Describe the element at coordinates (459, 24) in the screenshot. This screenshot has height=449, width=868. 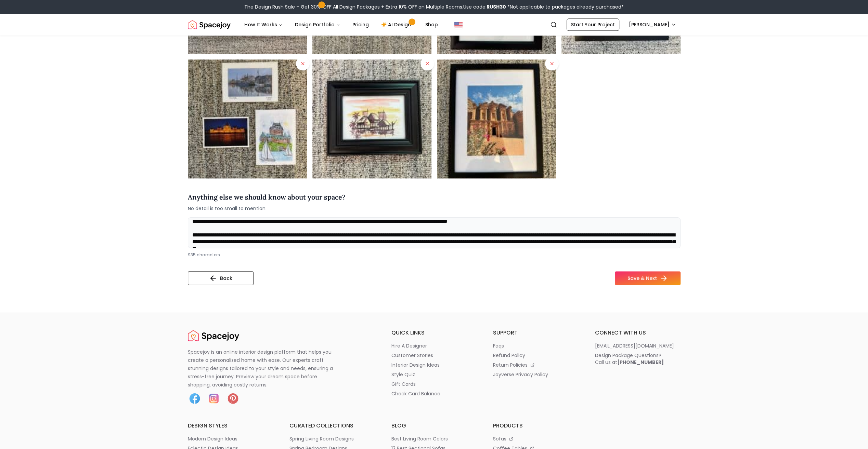
I see `img: United States` at that location.